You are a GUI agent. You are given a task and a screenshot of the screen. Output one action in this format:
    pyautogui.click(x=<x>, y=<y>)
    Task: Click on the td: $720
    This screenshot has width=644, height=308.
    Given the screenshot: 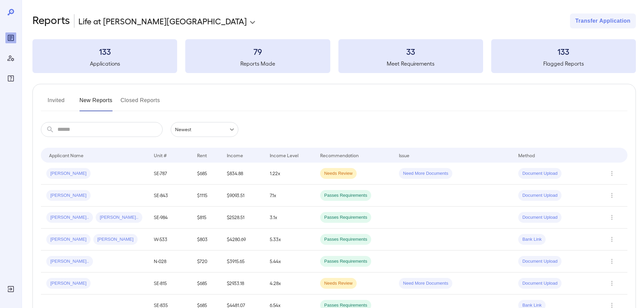 What is the action you would take?
    pyautogui.click(x=207, y=261)
    